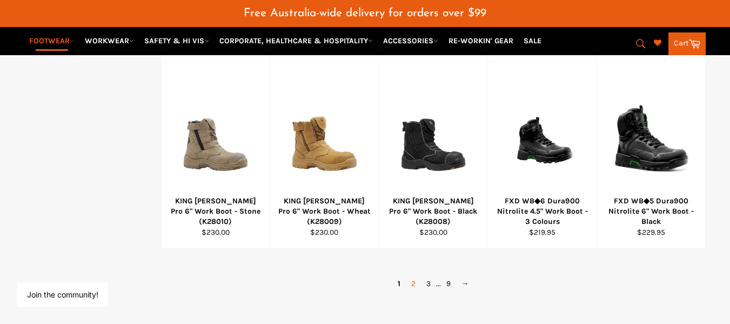  Describe the element at coordinates (63, 294) in the screenshot. I see `button: Join the community!` at that location.